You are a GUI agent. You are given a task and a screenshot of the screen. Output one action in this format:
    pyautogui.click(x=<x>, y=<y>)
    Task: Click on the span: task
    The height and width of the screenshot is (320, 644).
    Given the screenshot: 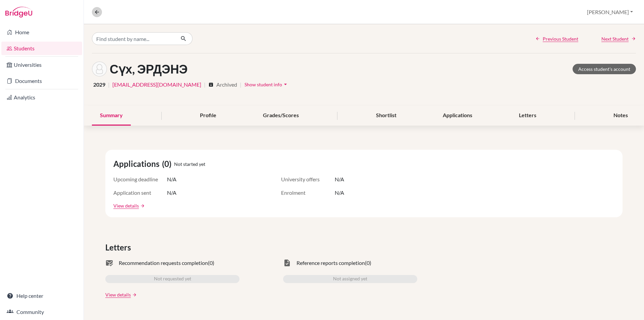 What is the action you would take?
    pyautogui.click(x=287, y=263)
    